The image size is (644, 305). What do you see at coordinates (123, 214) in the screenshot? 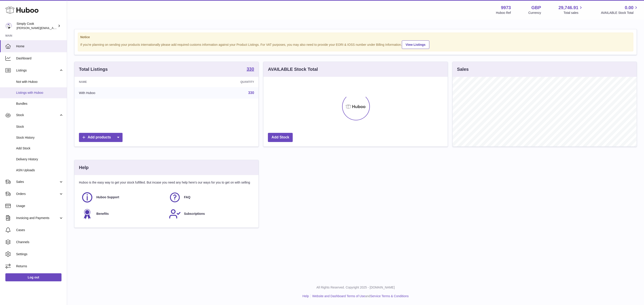
I see `a: Benefits` at bounding box center [123, 214].